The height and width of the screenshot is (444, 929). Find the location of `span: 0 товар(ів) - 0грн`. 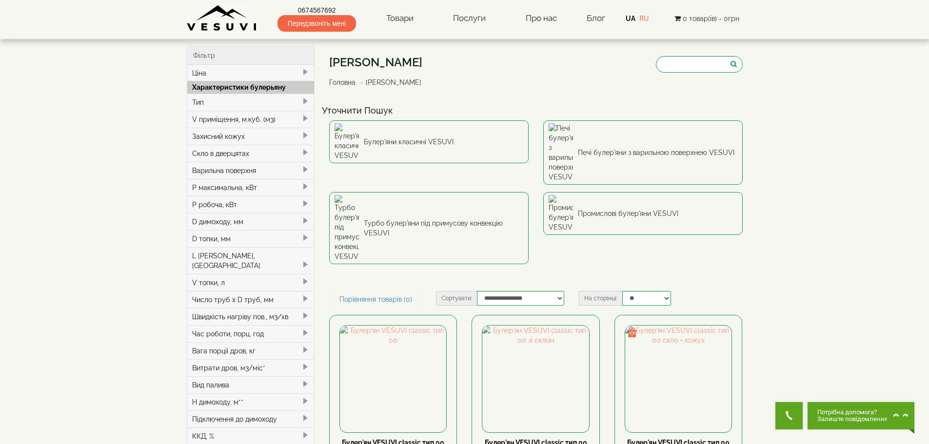

span: 0 товар(ів) - 0грн is located at coordinates (711, 19).